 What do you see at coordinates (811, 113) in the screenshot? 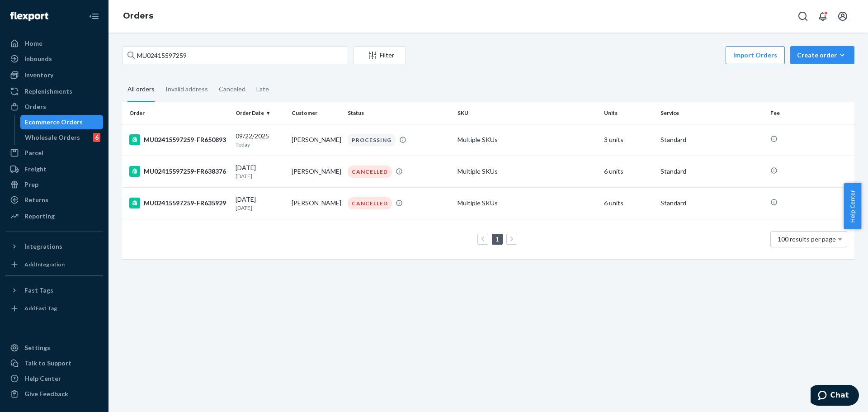
I see `th: Fee` at bounding box center [811, 113].